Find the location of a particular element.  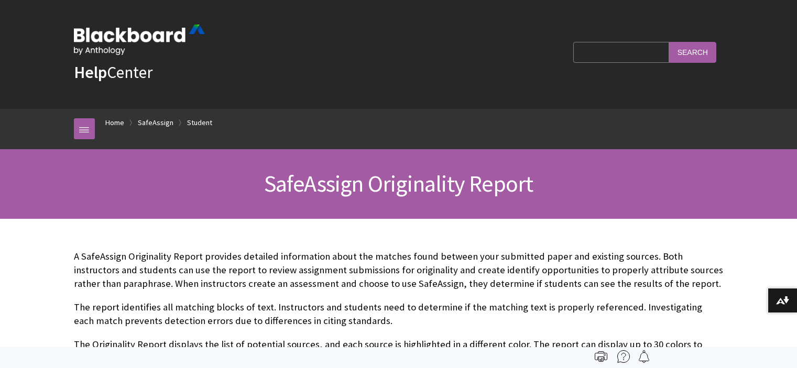

img: More help is located at coordinates (623, 357).